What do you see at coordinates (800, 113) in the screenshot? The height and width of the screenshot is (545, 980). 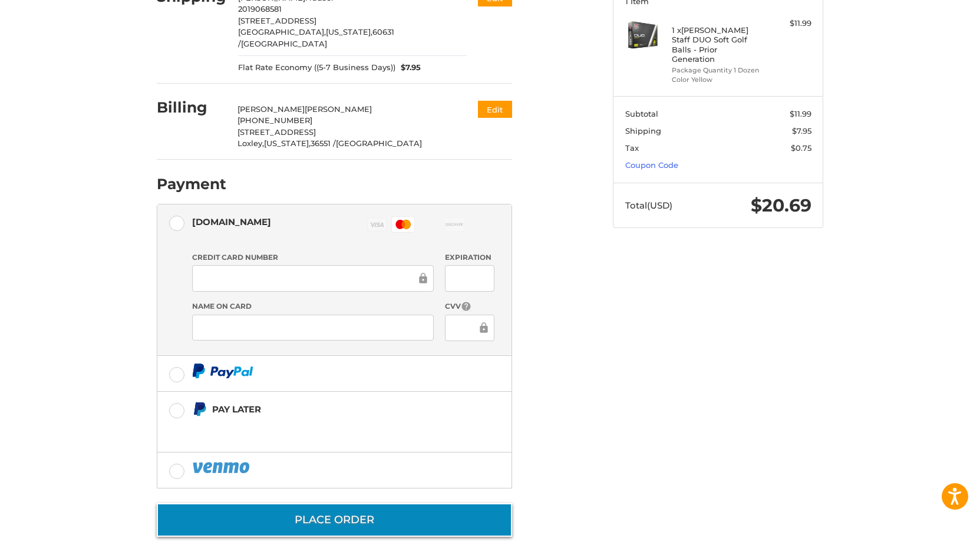 I see `span: $11.99` at bounding box center [800, 113].